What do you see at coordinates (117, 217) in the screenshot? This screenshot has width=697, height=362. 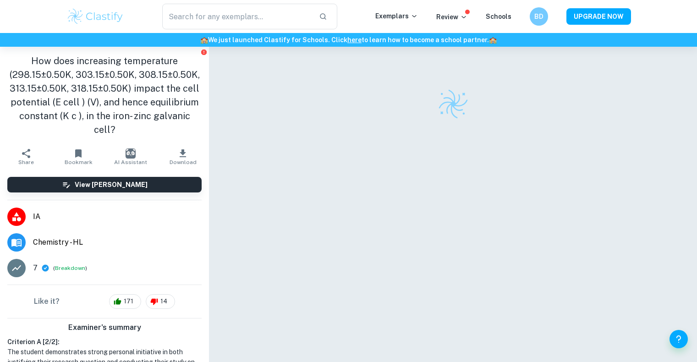 I see `span: IA` at bounding box center [117, 217].